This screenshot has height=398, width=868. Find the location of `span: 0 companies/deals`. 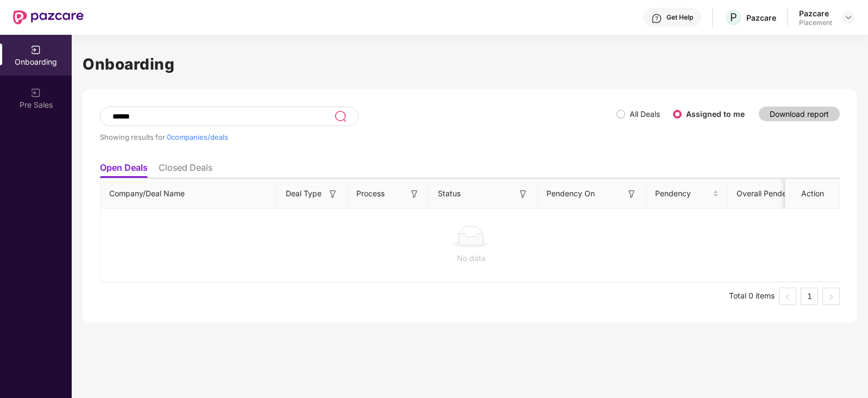

span: 0 companies/deals is located at coordinates (197, 137).